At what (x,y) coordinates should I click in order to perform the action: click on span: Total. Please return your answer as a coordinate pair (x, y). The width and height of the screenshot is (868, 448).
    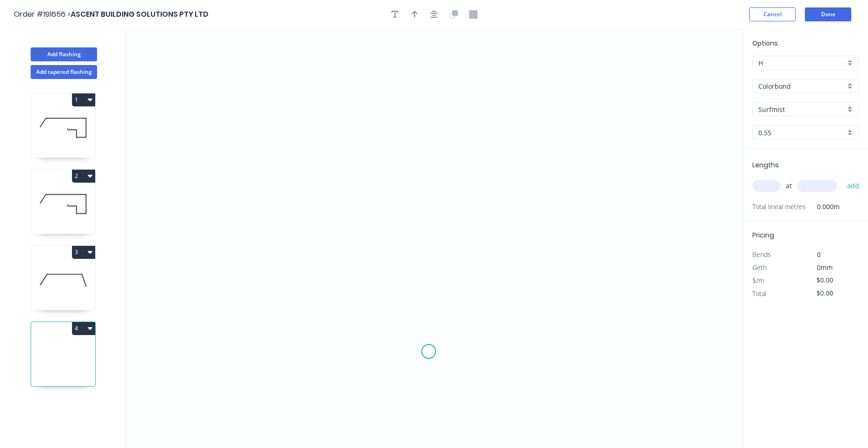
    Looking at the image, I should click on (759, 293).